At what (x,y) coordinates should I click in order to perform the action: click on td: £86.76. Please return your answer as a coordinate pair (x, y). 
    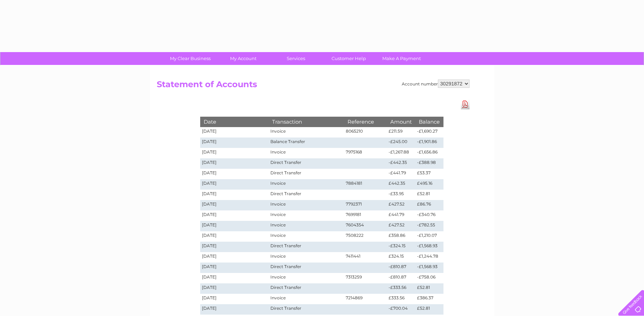
    Looking at the image, I should click on (429, 206).